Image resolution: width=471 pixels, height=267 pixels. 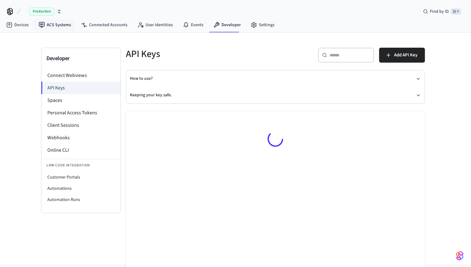 I want to click on button: Keeping your key safe., so click(x=276, y=95).